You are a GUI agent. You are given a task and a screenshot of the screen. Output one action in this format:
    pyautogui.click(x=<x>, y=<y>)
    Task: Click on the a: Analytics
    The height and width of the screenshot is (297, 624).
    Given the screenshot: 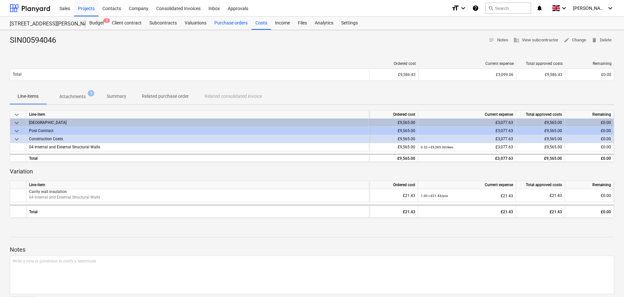 What is the action you would take?
    pyautogui.click(x=324, y=23)
    